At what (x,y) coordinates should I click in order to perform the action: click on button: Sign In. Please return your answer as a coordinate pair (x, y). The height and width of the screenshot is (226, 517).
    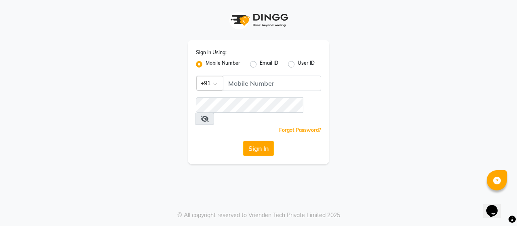
    Looking at the image, I should click on (258, 148).